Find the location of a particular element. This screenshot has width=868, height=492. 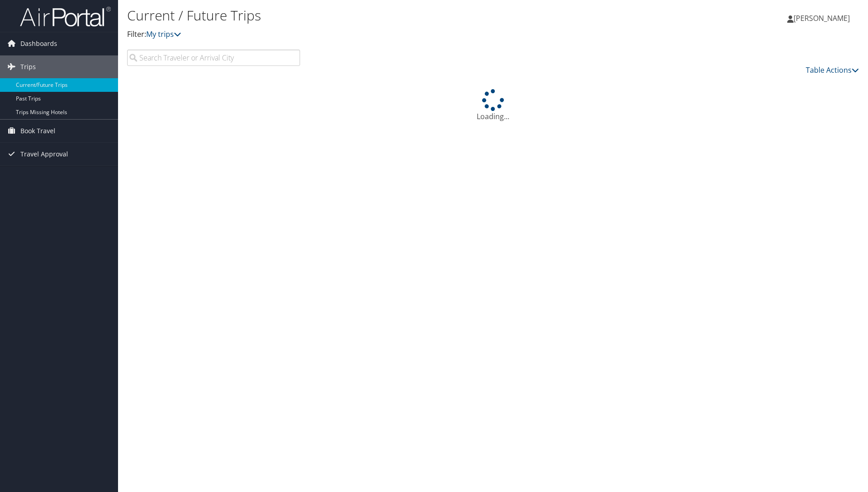

h1: Current / Future Trips is located at coordinates (371, 15).